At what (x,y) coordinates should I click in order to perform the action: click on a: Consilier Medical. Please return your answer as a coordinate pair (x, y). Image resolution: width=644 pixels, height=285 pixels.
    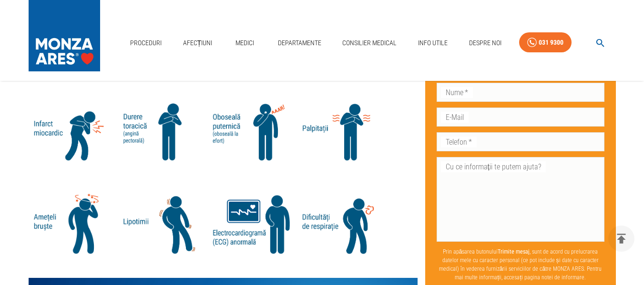
    Looking at the image, I should click on (369, 43).